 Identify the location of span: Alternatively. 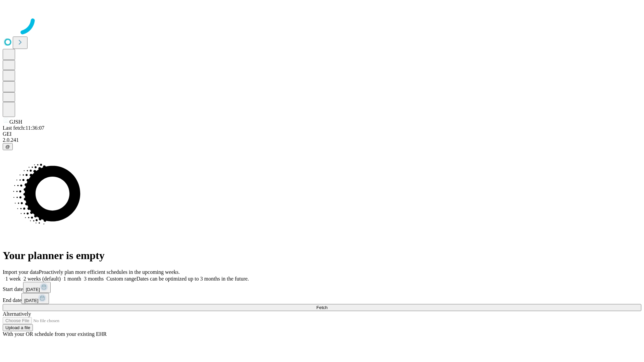
(17, 314).